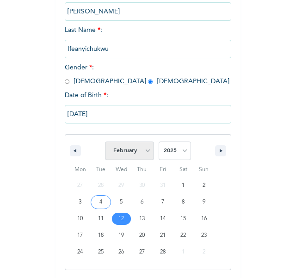  I want to click on span: 20, so click(142, 236).